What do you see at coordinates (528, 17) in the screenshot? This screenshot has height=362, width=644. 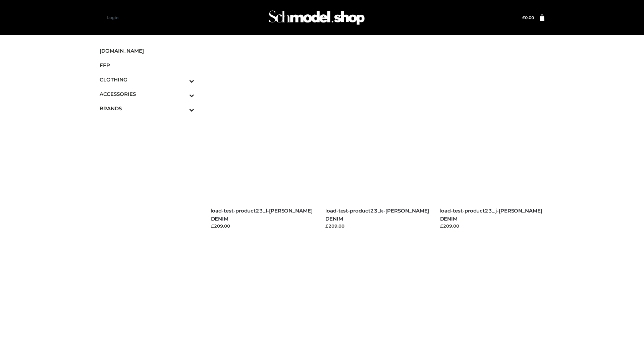 I see `a: £0.00` at bounding box center [528, 17].